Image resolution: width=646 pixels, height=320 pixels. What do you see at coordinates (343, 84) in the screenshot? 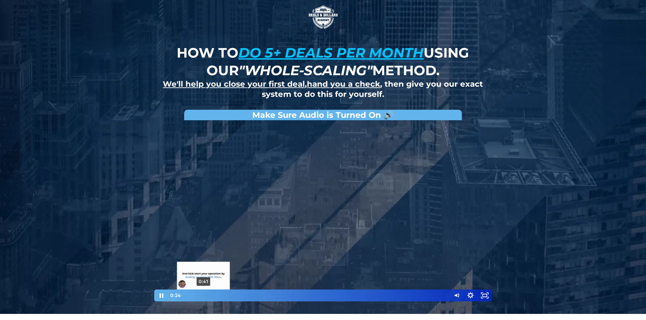
I see `u: hand you a check` at bounding box center [343, 84].